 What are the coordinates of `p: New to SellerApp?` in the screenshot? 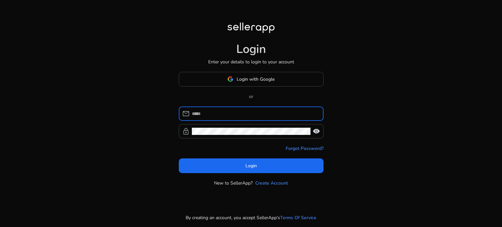 It's located at (233, 183).